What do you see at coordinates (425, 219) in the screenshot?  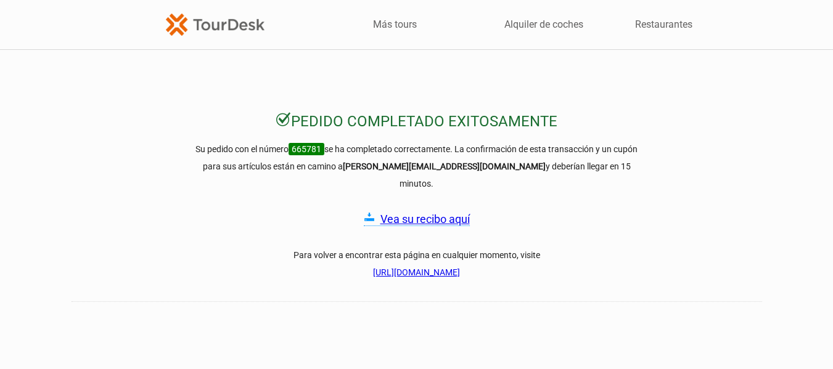 I see `font: Vea su recibo aquí` at bounding box center [425, 219].